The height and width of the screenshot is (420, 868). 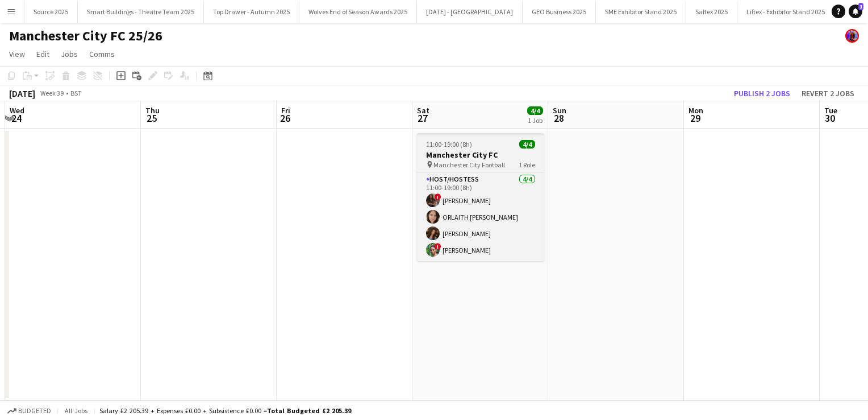 What do you see at coordinates (696, 110) in the screenshot?
I see `span: Mon` at bounding box center [696, 110].